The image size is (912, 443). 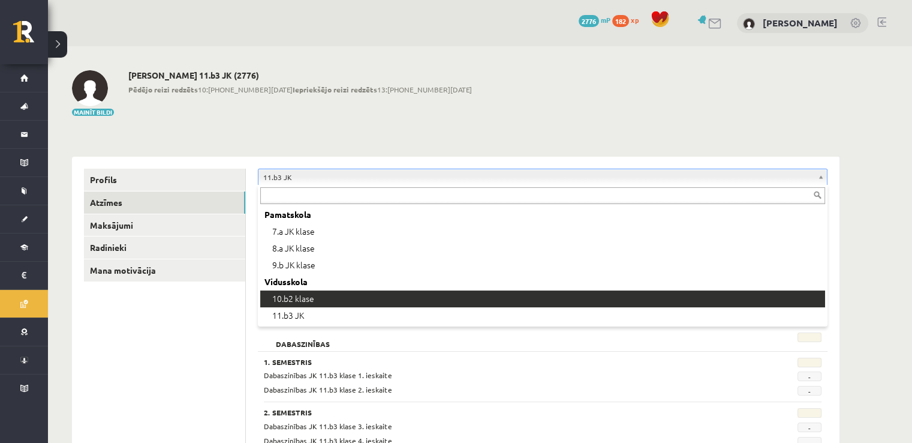 I want to click on div: Vidusskola, so click(x=543, y=282).